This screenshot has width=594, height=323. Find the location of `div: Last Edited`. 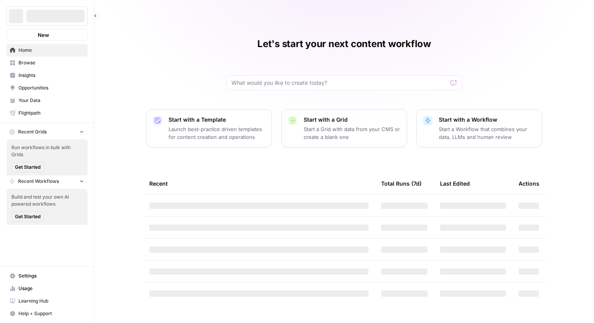

div: Last Edited is located at coordinates (455, 183).